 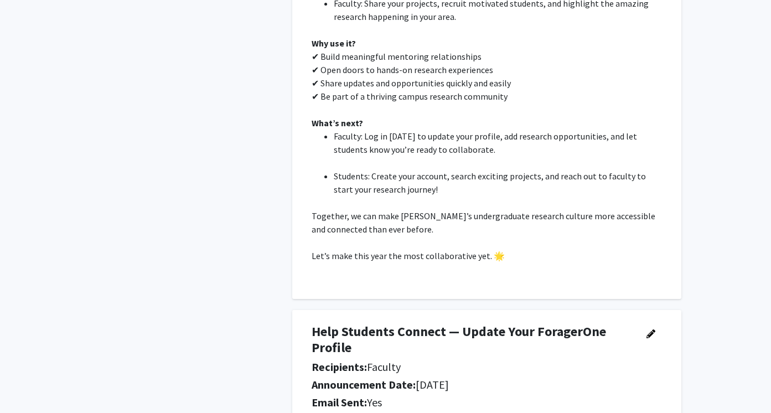 What do you see at coordinates (337, 123) in the screenshot?
I see `strong: What’s next?` at bounding box center [337, 123].